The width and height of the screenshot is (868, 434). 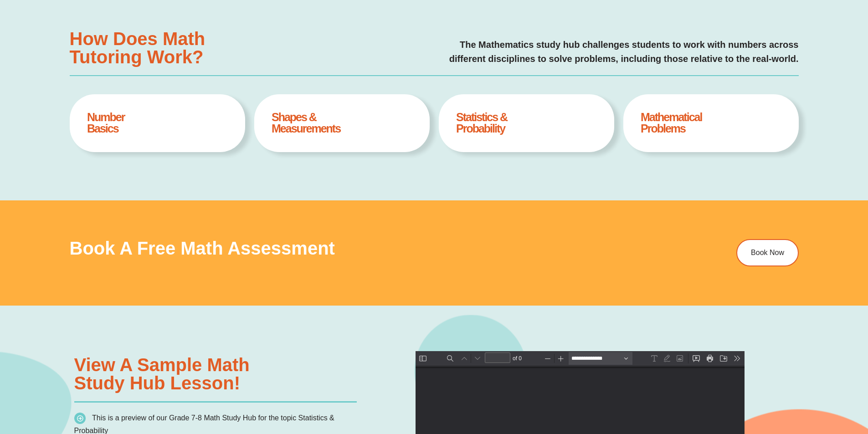 I want to click on h3: View a sample Math Study Hub lesson!, so click(x=216, y=374).